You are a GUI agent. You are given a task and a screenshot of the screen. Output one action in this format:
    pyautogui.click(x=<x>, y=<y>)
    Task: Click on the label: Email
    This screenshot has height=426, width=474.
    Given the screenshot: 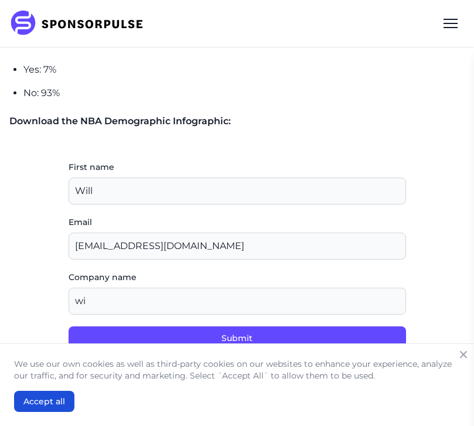 What is the action you would take?
    pyautogui.click(x=237, y=222)
    